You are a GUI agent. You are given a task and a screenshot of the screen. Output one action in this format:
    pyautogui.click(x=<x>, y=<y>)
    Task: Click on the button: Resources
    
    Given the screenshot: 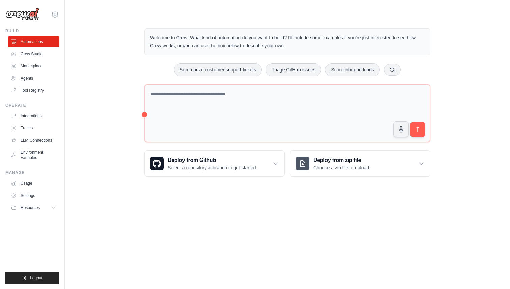 What is the action you would take?
    pyautogui.click(x=33, y=208)
    